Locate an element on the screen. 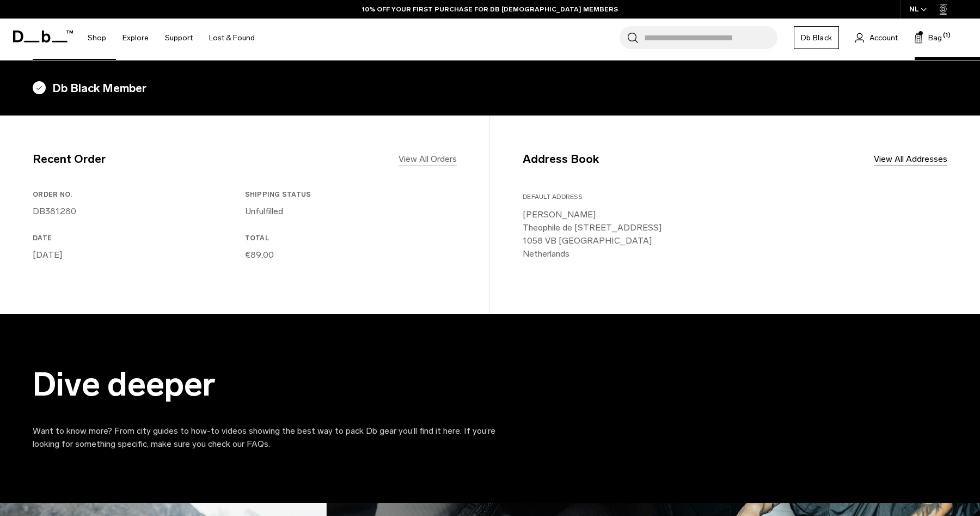 Image resolution: width=980 pixels, height=516 pixels. a: Explore is located at coordinates (135, 38).